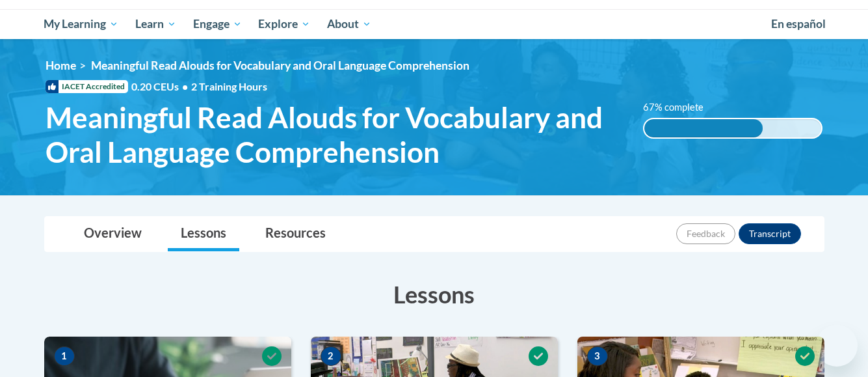  What do you see at coordinates (81, 24) in the screenshot?
I see `a: My Learning` at bounding box center [81, 24].